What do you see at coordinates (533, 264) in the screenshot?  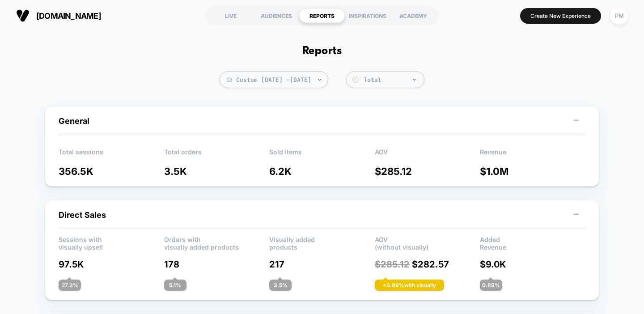 I see `p: $ 9.0K` at bounding box center [533, 264].